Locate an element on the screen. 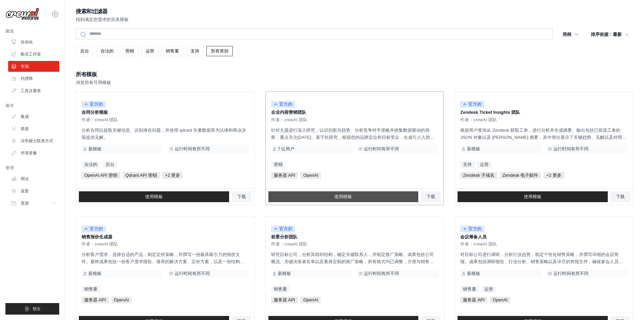 The width and height of the screenshot is (644, 320). font: 集成 is located at coordinates (24, 116).